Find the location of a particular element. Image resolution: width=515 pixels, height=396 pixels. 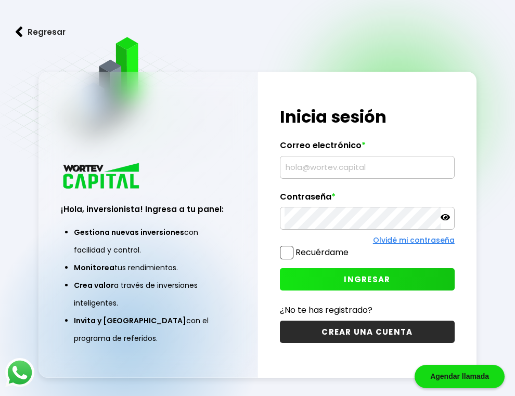

img: logo_wortev_capital is located at coordinates (102, 177).